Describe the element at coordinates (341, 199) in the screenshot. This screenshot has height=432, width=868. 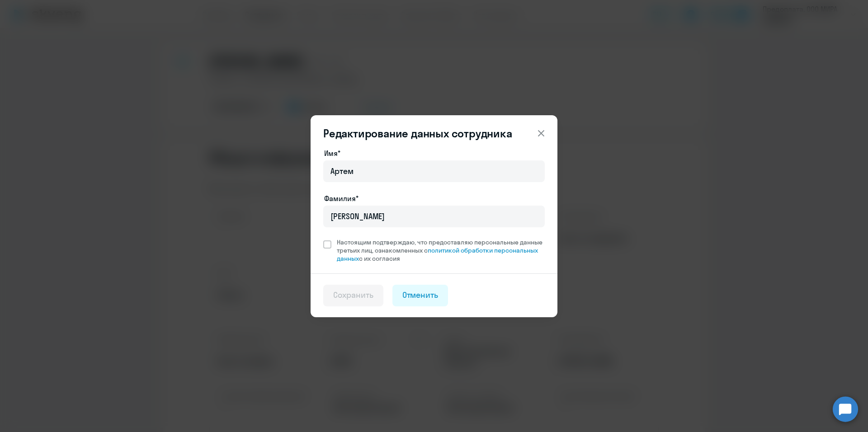
I see `label: Фамилия*` at that location.